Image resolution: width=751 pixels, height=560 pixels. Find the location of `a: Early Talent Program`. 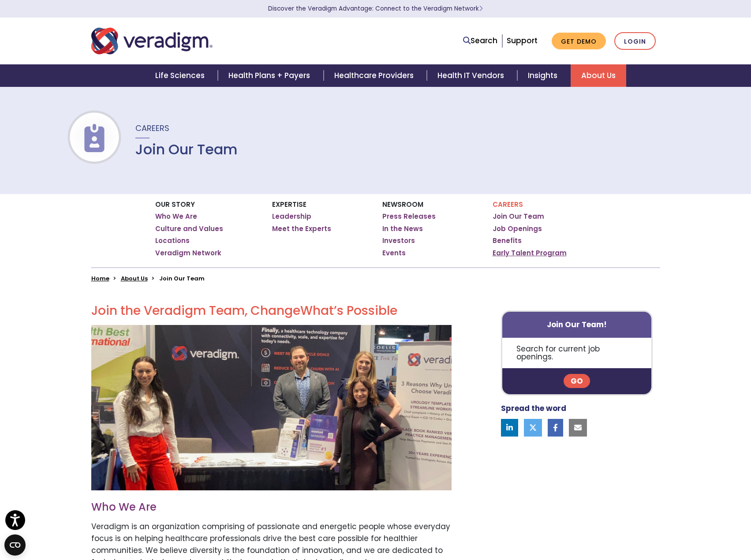

a: Early Talent Program is located at coordinates (530, 253).